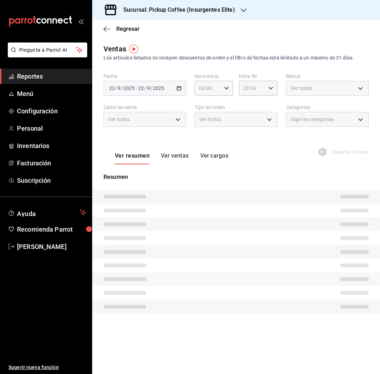 The height and width of the screenshot is (374, 380). I want to click on button: Tooltip marker, so click(133, 49).